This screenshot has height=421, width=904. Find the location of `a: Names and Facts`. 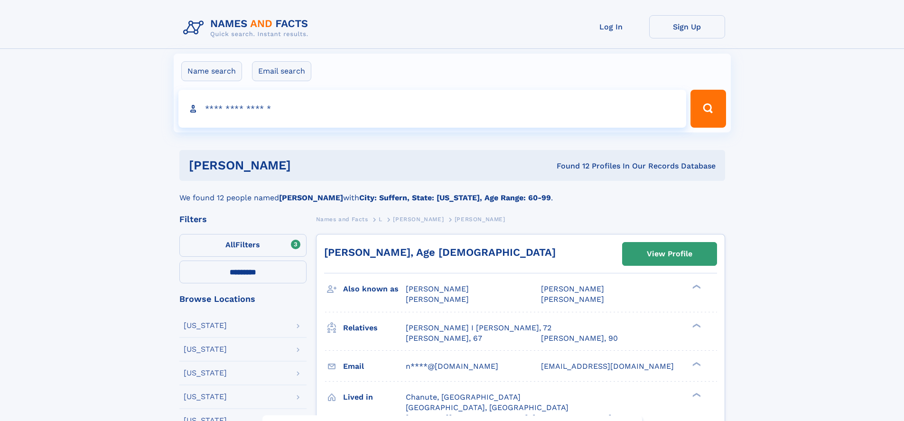

a: Names and Facts is located at coordinates (342, 219).